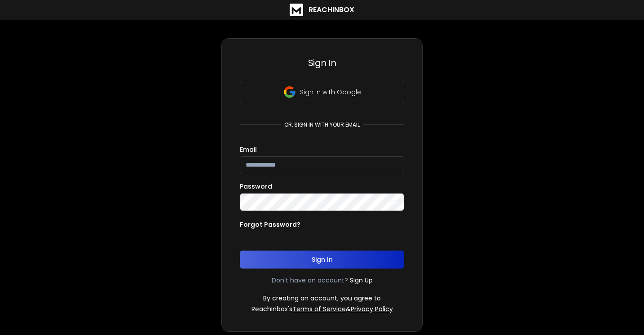  What do you see at coordinates (256, 186) in the screenshot?
I see `label: Password` at bounding box center [256, 186].